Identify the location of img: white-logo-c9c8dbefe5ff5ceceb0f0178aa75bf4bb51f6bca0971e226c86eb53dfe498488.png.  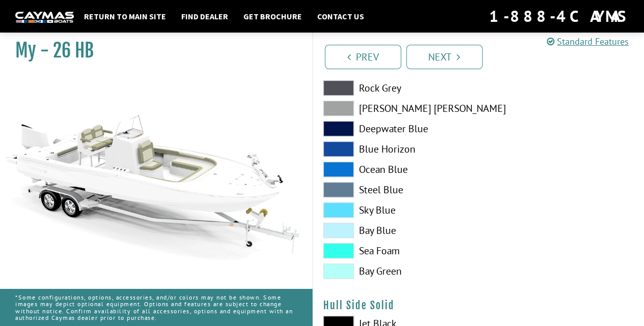
(44, 17).